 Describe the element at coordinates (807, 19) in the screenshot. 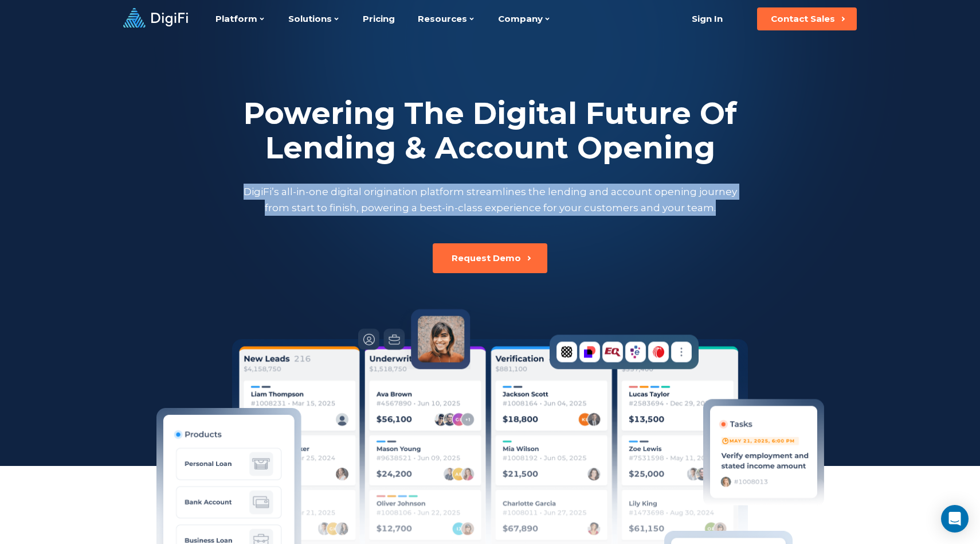

I see `button: Contact Sales` at that location.